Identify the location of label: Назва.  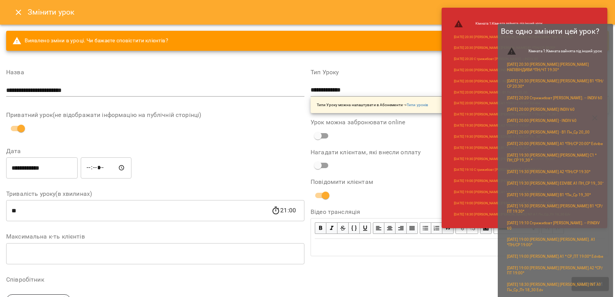
(155, 72).